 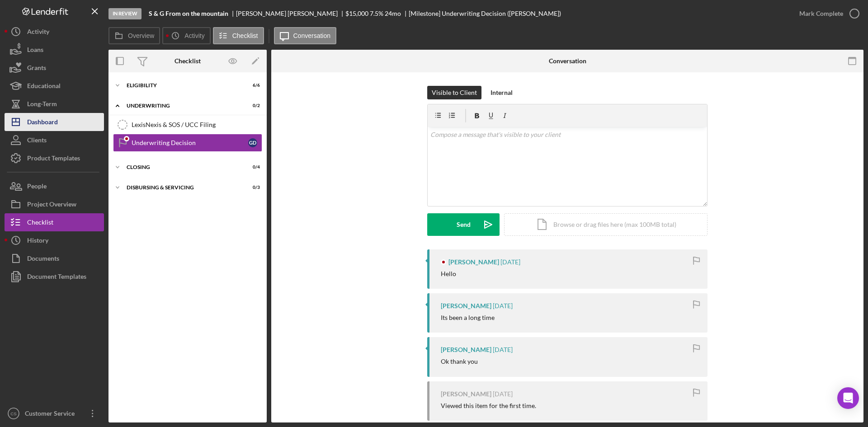 I want to click on div: Internal, so click(x=501, y=93).